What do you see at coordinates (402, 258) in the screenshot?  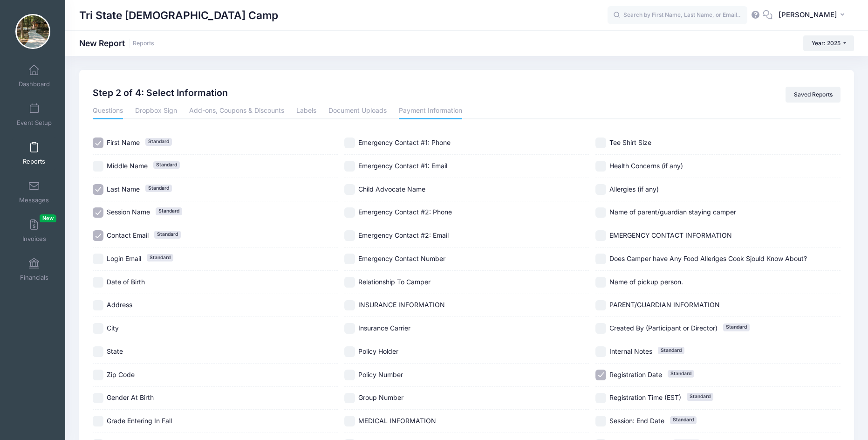 I see `span: Emergency Contact Number` at bounding box center [402, 258].